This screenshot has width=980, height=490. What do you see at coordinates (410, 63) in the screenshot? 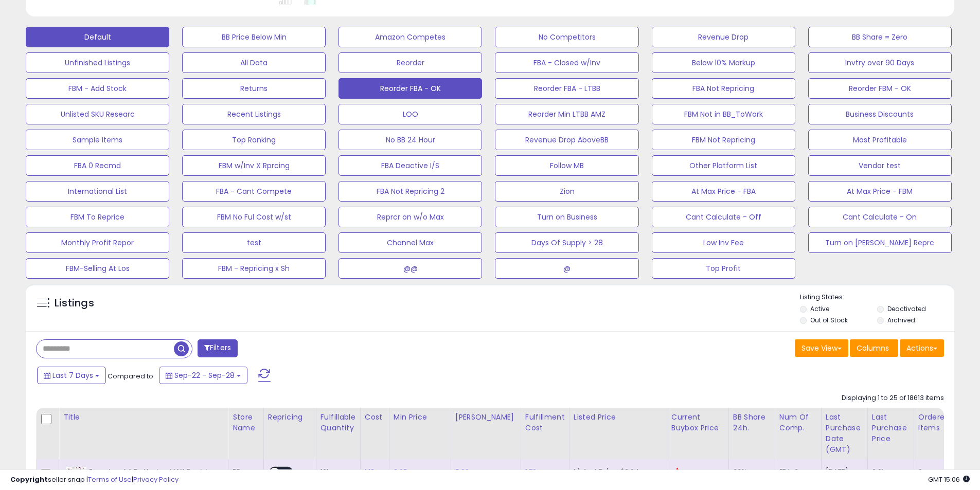
I see `button: Reorder` at bounding box center [410, 63].